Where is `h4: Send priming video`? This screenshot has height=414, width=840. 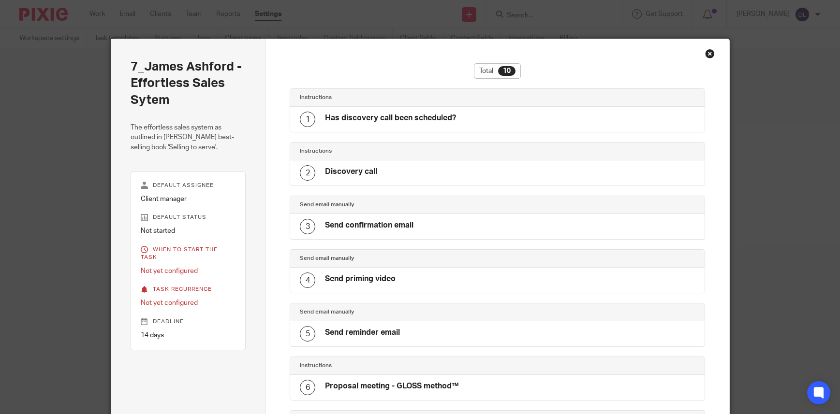 h4: Send priming video is located at coordinates (360, 279).